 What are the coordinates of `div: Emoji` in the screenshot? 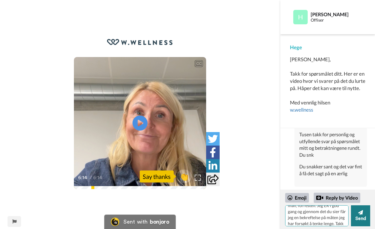 It's located at (297, 198).